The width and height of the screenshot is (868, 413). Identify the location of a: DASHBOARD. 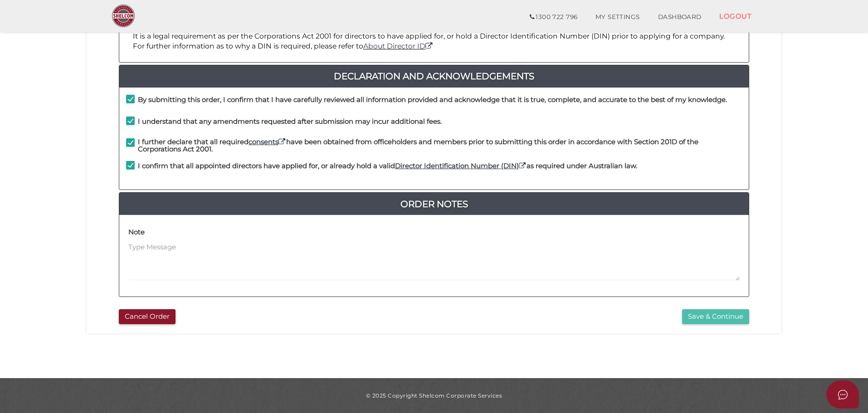
(680, 18).